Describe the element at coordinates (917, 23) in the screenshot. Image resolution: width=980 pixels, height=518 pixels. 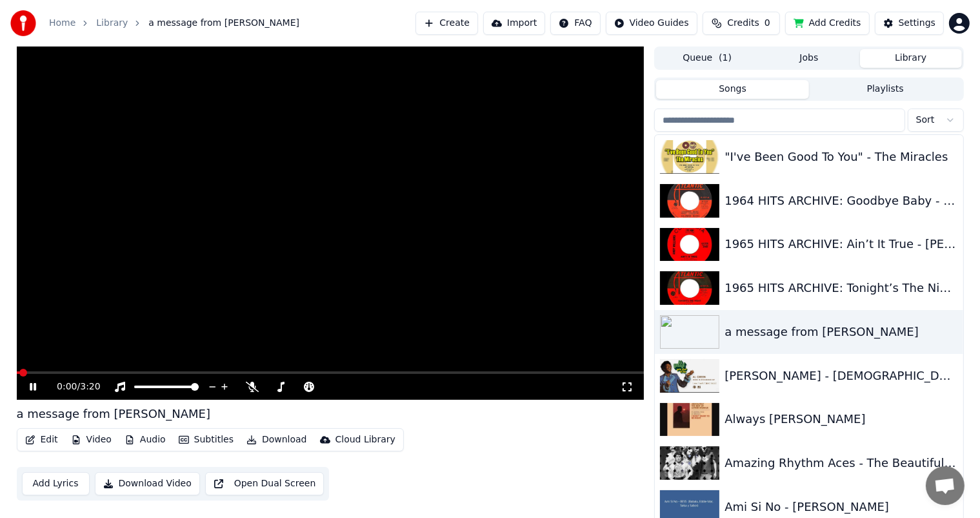
I see `div: Settings` at that location.